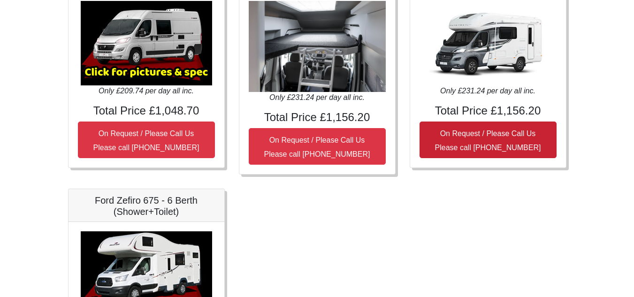 The width and height of the screenshot is (634, 297). What do you see at coordinates (146, 111) in the screenshot?
I see `h4: Total Price £1,048.70` at bounding box center [146, 111].